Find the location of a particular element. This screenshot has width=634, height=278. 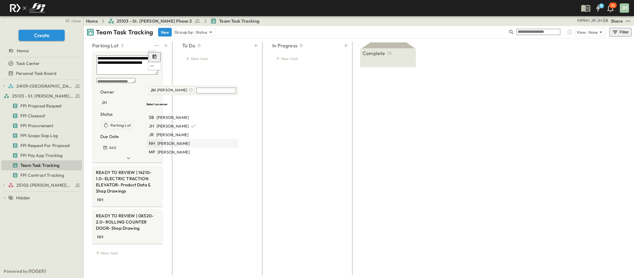

div: Team Task Trackingtest is located at coordinates (41, 165).